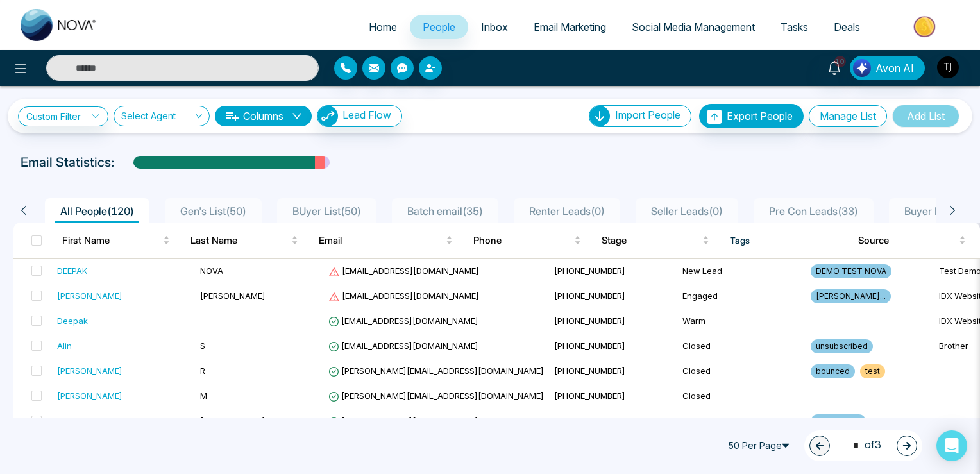 This screenshot has width=980, height=474. Describe the element at coordinates (839, 421) in the screenshot. I see `span: Buyer leads` at that location.